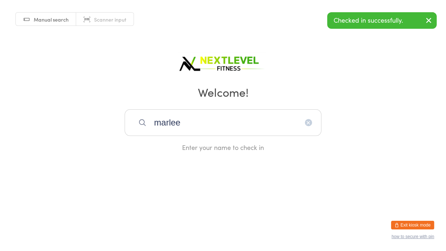 This screenshot has width=446, height=251. I want to click on span: Manual search, so click(51, 19).